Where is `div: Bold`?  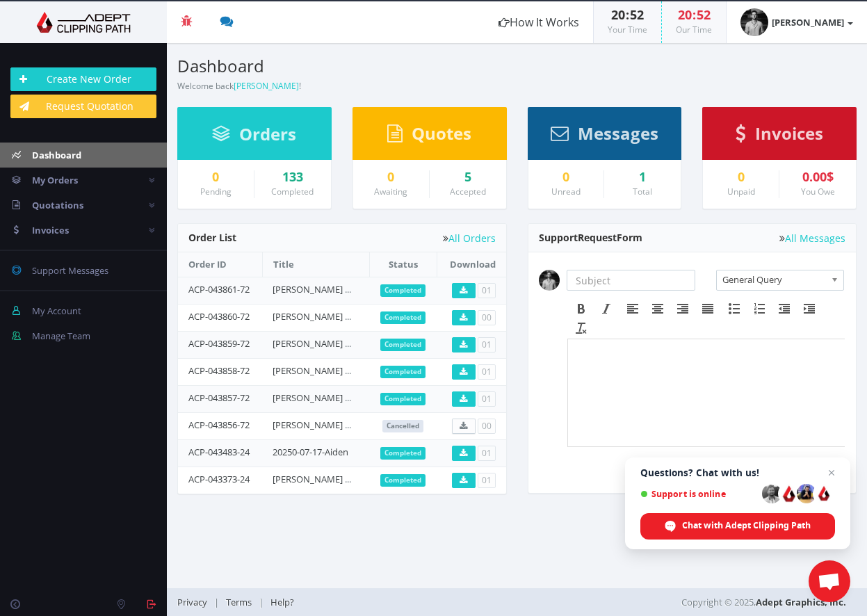
div: Bold is located at coordinates (581, 308).